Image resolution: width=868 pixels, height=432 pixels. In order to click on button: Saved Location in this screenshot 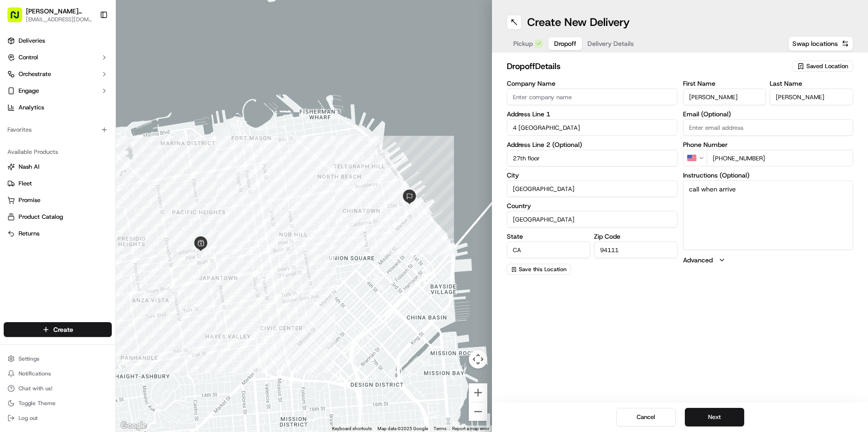, I will do `click(823, 66)`.